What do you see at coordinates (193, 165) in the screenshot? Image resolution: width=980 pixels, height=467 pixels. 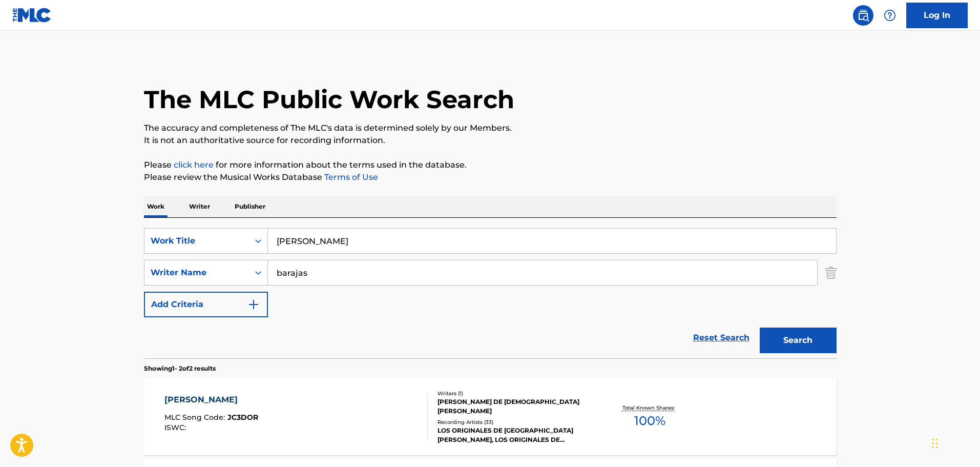 I see `a: click here` at bounding box center [193, 165].